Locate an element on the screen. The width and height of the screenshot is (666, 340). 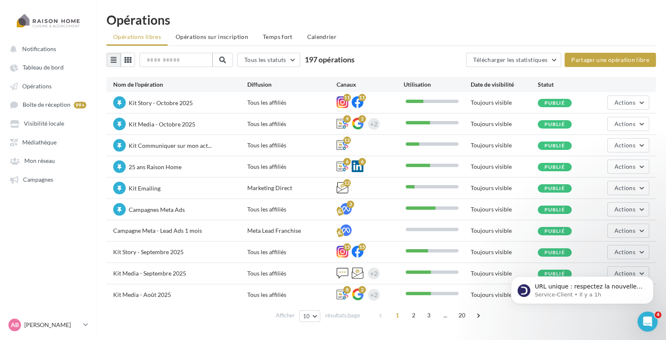
span: 3 is located at coordinates (429, 316).